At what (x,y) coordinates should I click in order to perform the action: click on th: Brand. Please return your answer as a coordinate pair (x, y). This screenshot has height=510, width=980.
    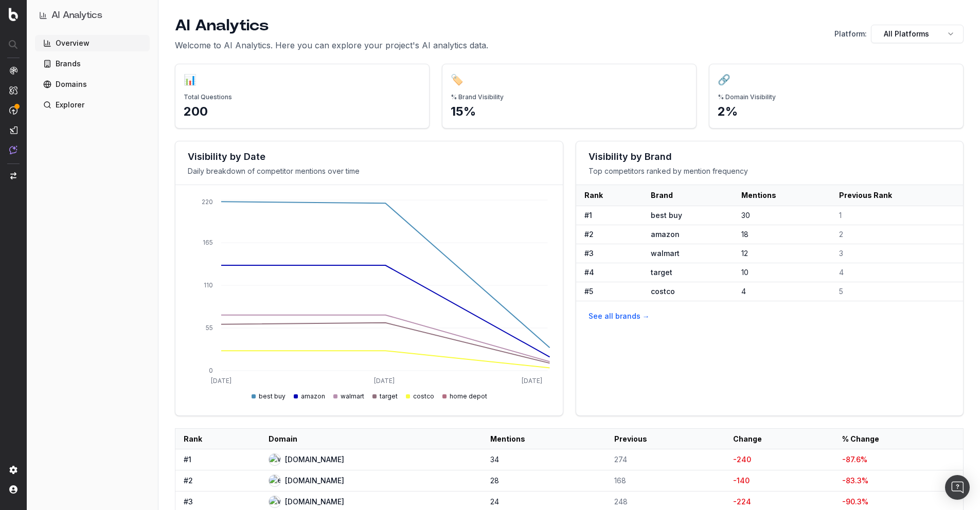
    Looking at the image, I should click on (688, 196).